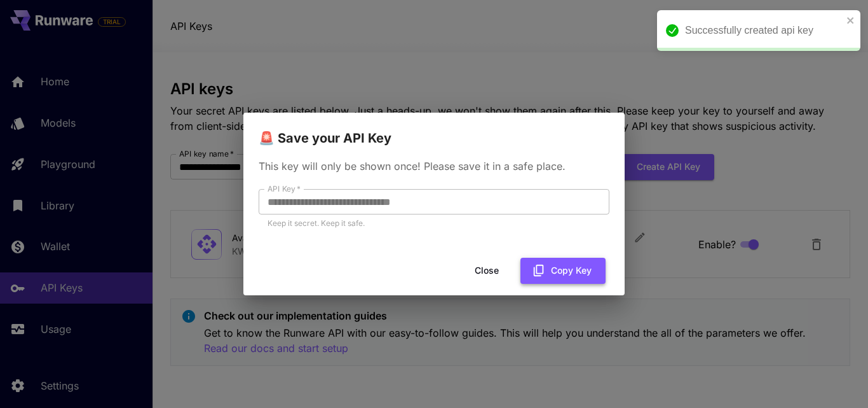 This screenshot has height=408, width=868. I want to click on div: Successfully created api key, so click(764, 30).